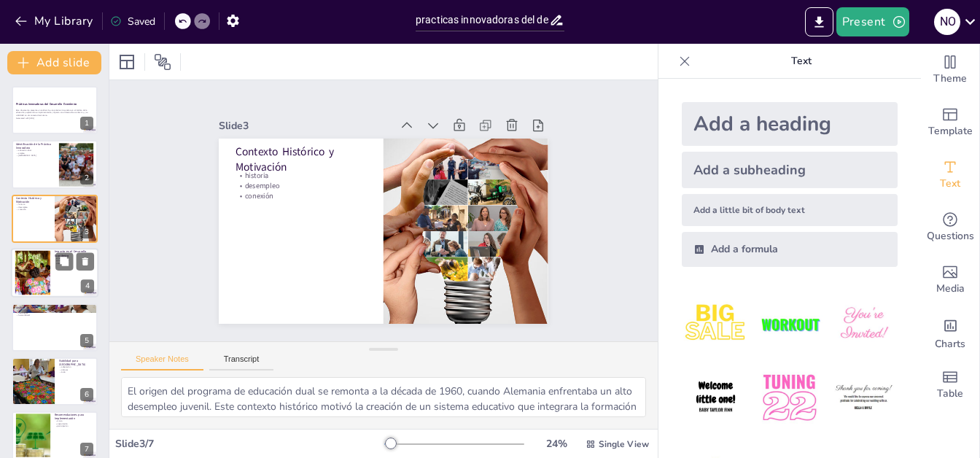  Describe the element at coordinates (76, 369) in the screenshot. I see `p: alianzas` at that location.